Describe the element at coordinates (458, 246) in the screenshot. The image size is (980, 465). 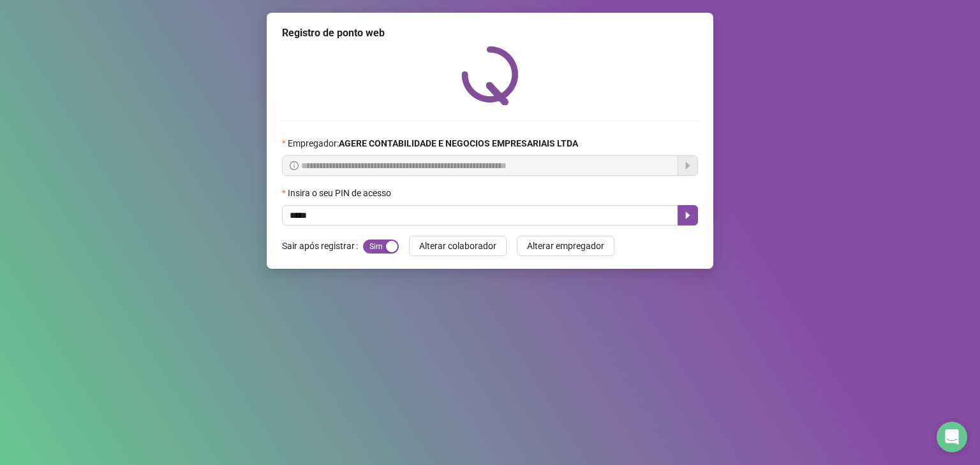
I see `button: Alterar colaborador` at that location.